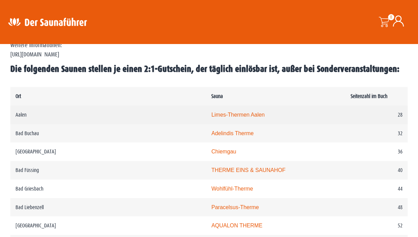 Image resolution: width=418 pixels, height=237 pixels. I want to click on td: Bad Buchau, so click(108, 133).